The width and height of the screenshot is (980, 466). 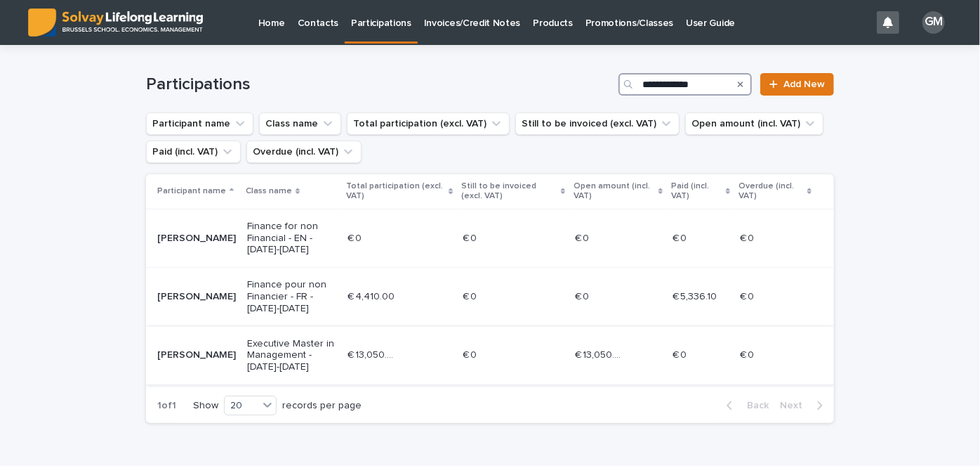 What do you see at coordinates (269, 191) in the screenshot?
I see `p: Class name` at bounding box center [269, 191].